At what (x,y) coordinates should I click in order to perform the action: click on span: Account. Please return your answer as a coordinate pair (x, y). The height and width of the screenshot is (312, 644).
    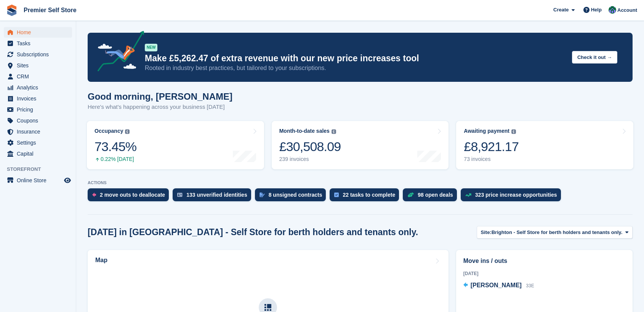
    Looking at the image, I should click on (627, 10).